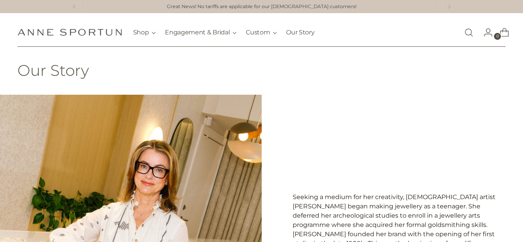  I want to click on h2: Our Story, so click(262, 70).